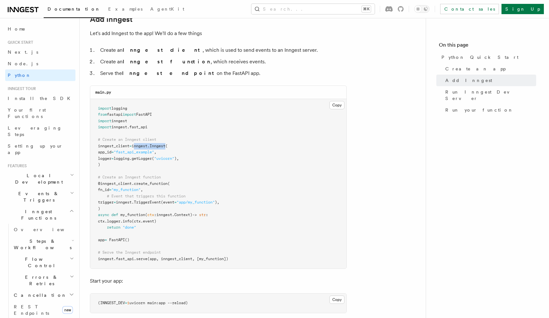  I want to click on p: Start your app:, so click(219, 281).